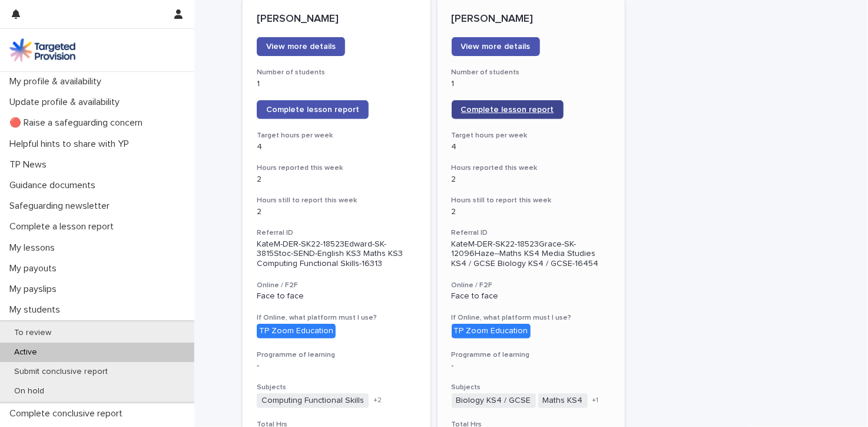  I want to click on span: + 2, so click(377, 401).